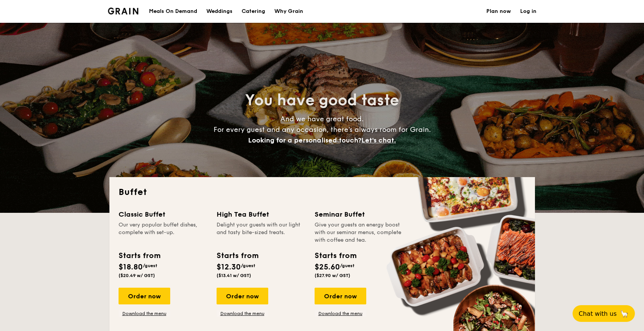 Image resolution: width=644 pixels, height=331 pixels. Describe the element at coordinates (359, 233) in the screenshot. I see `div: Give your guests an energy boost with our seminar menus, complete with coffee and tea.` at that location.